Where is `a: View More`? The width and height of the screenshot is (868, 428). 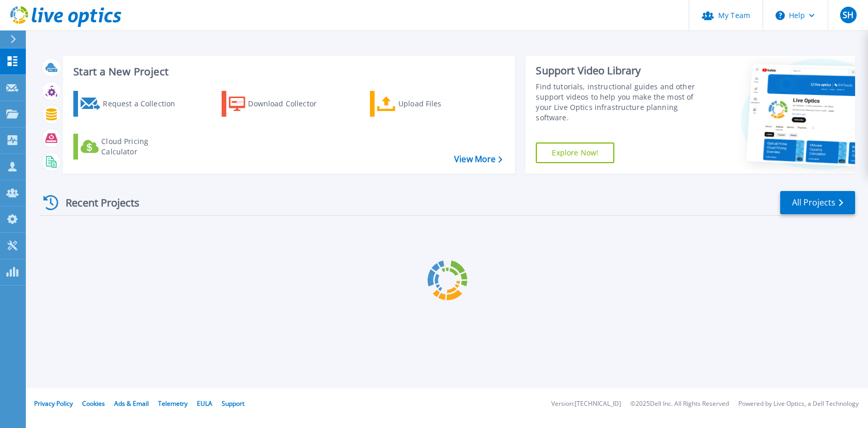
a: View More is located at coordinates (478, 159).